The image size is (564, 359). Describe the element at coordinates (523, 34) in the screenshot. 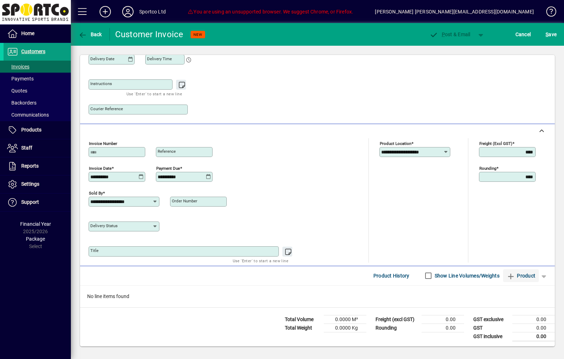

I see `span: Cancel` at that location.